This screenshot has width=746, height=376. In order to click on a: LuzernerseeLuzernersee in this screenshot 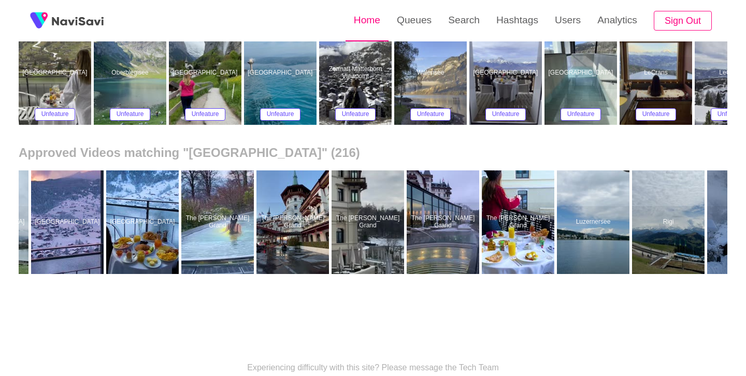, I will do `click(595, 222)`.